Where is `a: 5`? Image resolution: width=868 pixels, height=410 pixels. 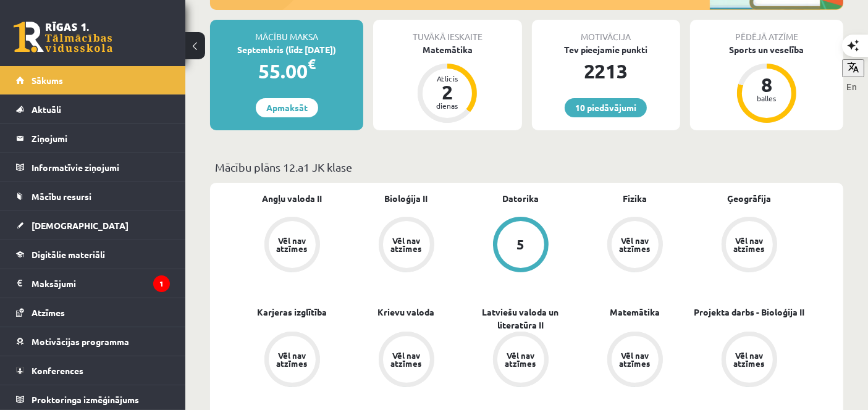
a: 5 is located at coordinates (520, 246).